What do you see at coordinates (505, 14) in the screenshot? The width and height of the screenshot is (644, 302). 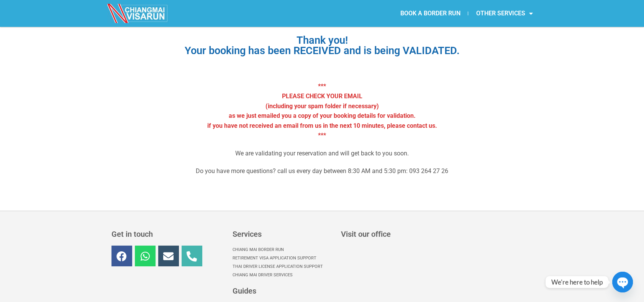 I see `a: OTHER SERVICES` at bounding box center [505, 14].